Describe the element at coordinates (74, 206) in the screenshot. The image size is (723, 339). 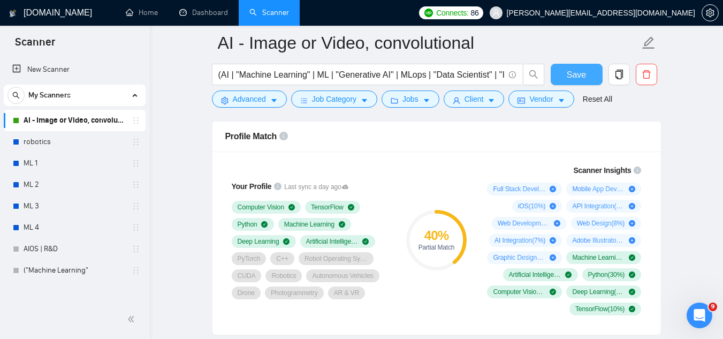
I see `a: ML 3` at that location.